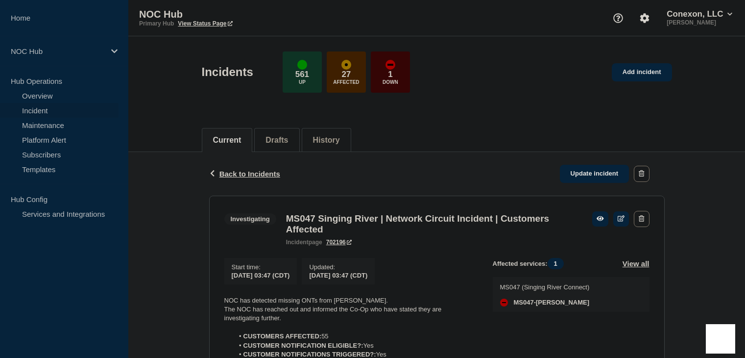 This screenshot has height=358, width=745. I want to click on button: Conexon, LLC, so click(700, 14).